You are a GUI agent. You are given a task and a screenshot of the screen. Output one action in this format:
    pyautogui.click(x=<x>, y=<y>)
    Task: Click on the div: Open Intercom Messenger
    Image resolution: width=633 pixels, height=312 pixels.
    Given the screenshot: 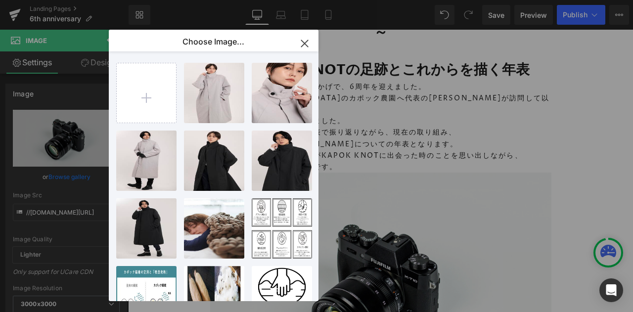 What is the action you would take?
    pyautogui.click(x=612, y=290)
    